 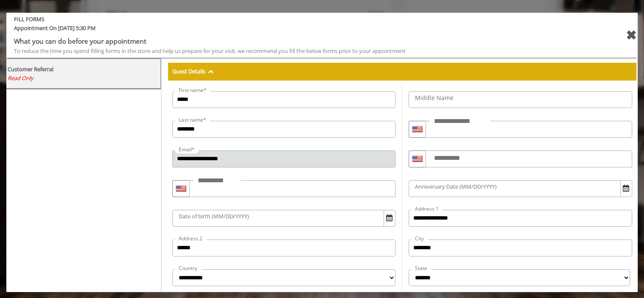 I want to click on input: Last name, so click(x=284, y=129).